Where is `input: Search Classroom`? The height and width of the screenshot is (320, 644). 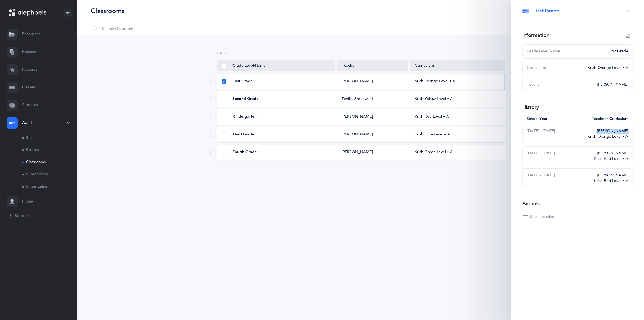 input: Search Classroom is located at coordinates (305, 29).